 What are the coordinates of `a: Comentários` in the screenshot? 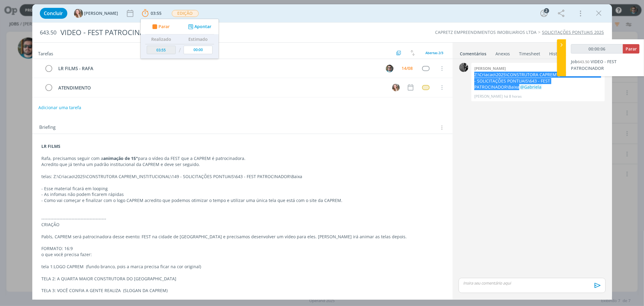 It's located at (474, 52).